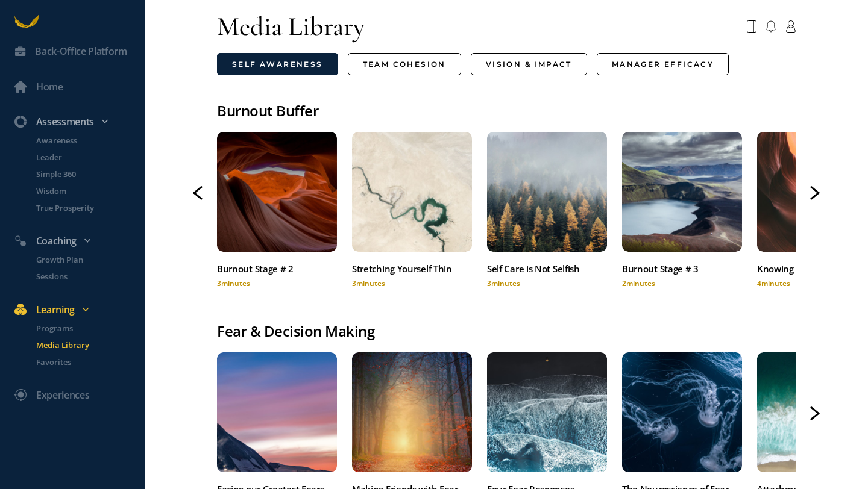 The width and height of the screenshot is (868, 489). Describe the element at coordinates (291, 27) in the screenshot. I see `div: Media Library` at that location.